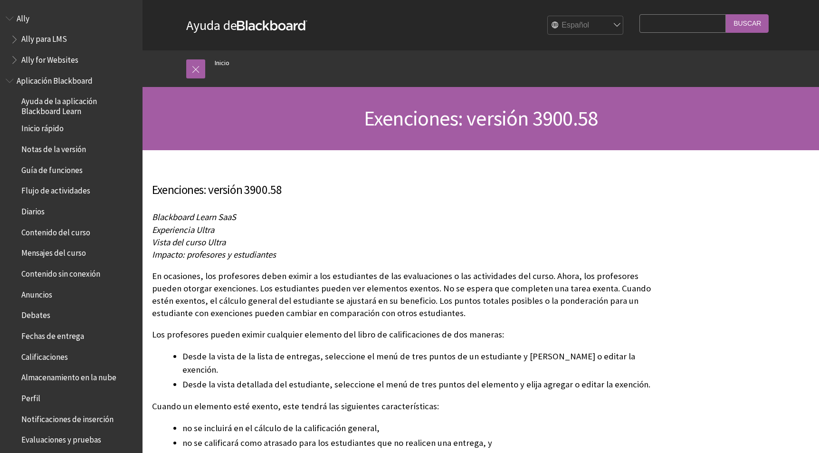 The image size is (819, 453). I want to click on span: Aplicación Blackboard, so click(55, 79).